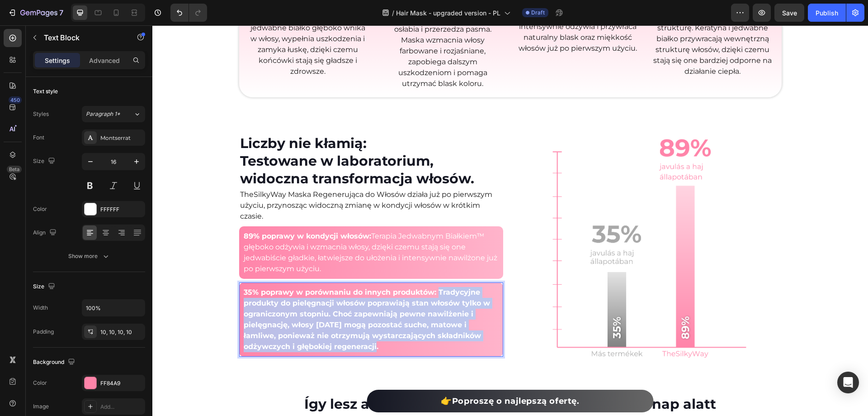 This screenshot has width=868, height=416. Describe the element at coordinates (44, 332) in the screenshot. I see `div: Padding` at that location.